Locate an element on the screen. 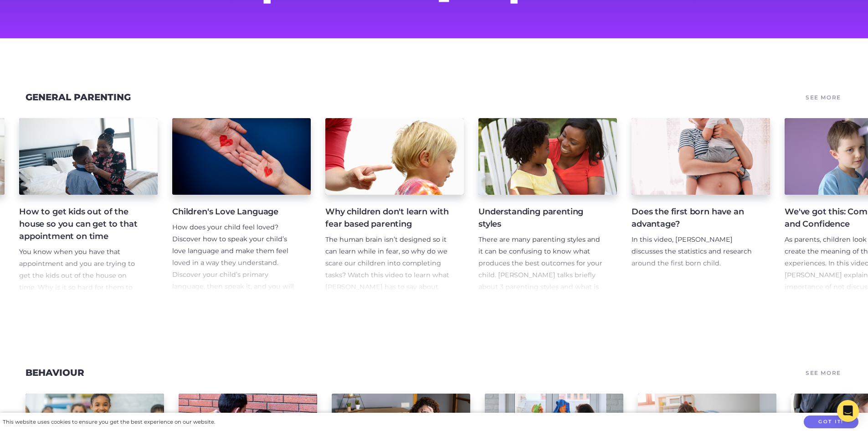  div: This website uses cookies to ensure you get the best experience on our website. is located at coordinates (108, 422).